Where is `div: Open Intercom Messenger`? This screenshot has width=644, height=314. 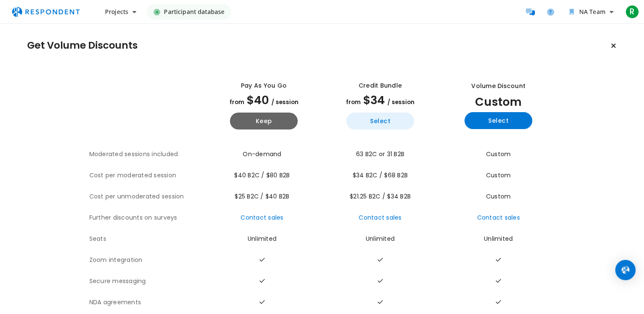
div: Open Intercom Messenger is located at coordinates (625, 270).